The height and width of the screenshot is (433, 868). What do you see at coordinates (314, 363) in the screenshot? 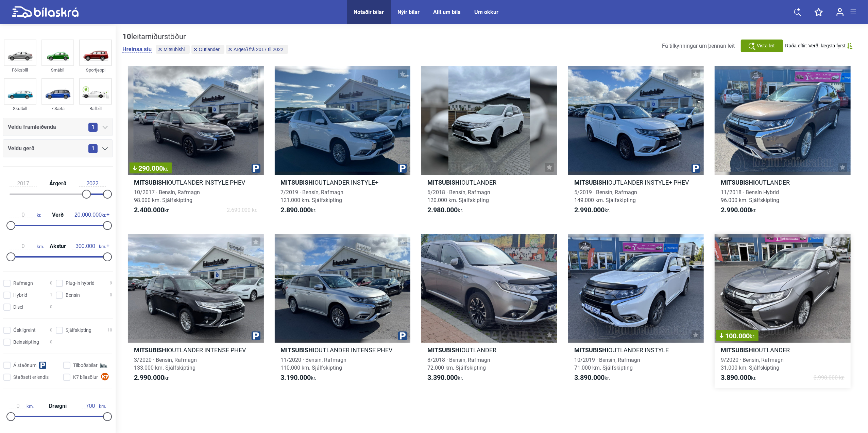
I see `span: 11/2020 · Bensín, Rafmagn 110.000 km. Sjálfskipting` at bounding box center [314, 363].